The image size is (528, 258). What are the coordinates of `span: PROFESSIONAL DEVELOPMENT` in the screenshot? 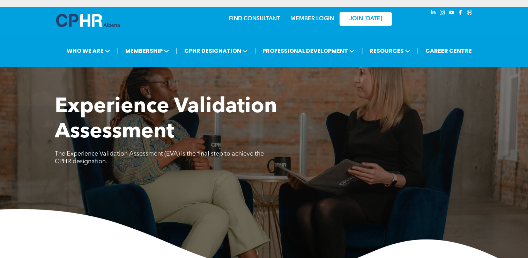 It's located at (309, 51).